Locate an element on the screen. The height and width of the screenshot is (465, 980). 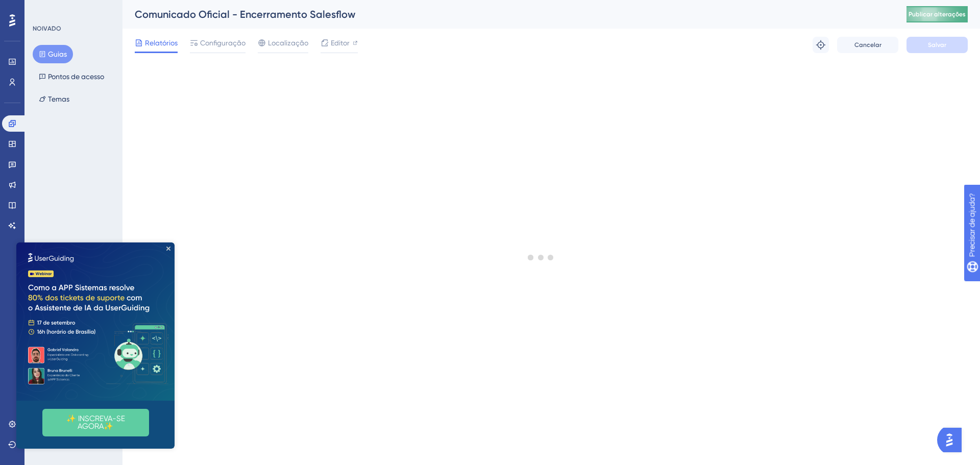
font: Configuração is located at coordinates (222, 43).